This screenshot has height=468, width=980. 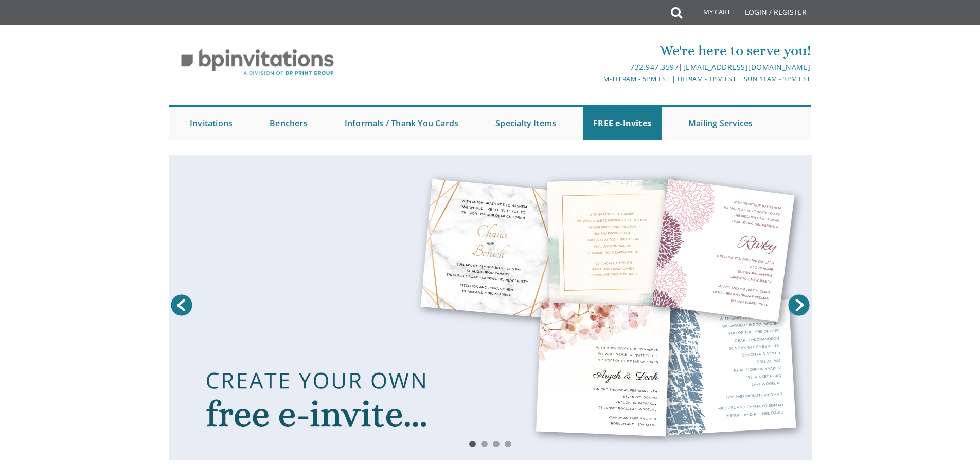 What do you see at coordinates (710, 14) in the screenshot?
I see `a: My Cart` at bounding box center [710, 14].